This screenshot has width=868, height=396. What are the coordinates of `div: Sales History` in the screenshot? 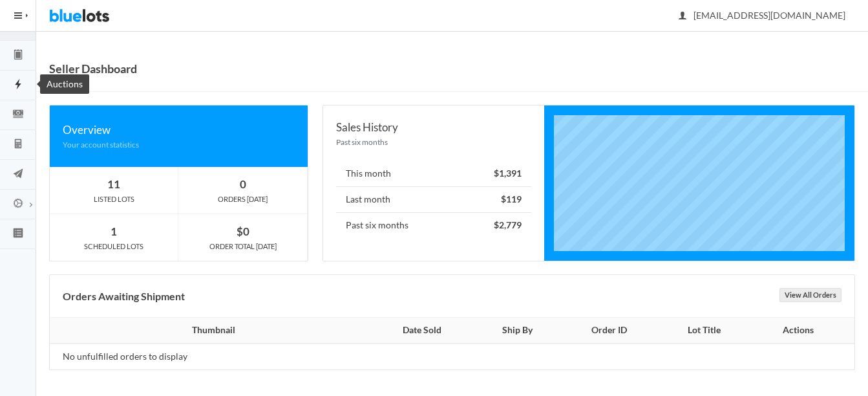 It's located at (434, 127).